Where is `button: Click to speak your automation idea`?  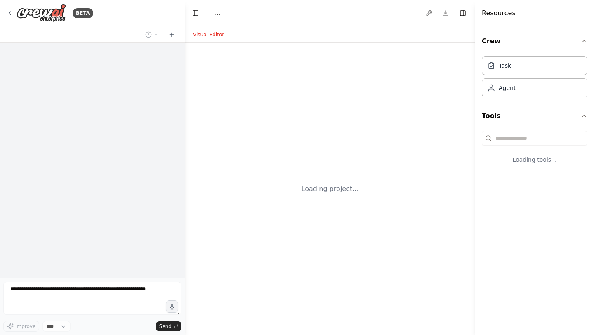
button: Click to speak your automation idea is located at coordinates (172, 306).